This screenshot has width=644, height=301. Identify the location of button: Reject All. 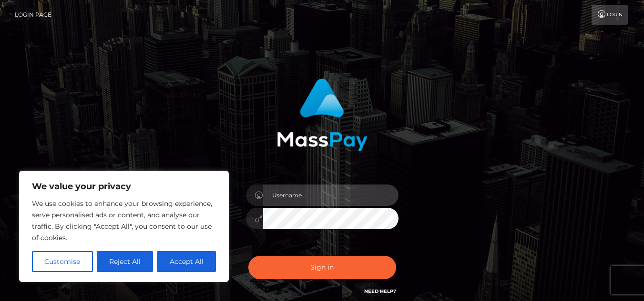
(125, 262).